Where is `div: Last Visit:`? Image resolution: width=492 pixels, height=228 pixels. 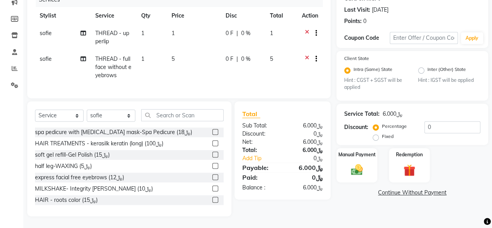
div: Last Visit: is located at coordinates (357, 10).